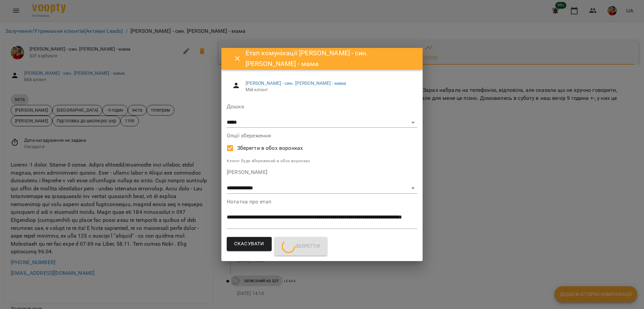 The width and height of the screenshot is (644, 309). I want to click on button: Close, so click(238, 58).